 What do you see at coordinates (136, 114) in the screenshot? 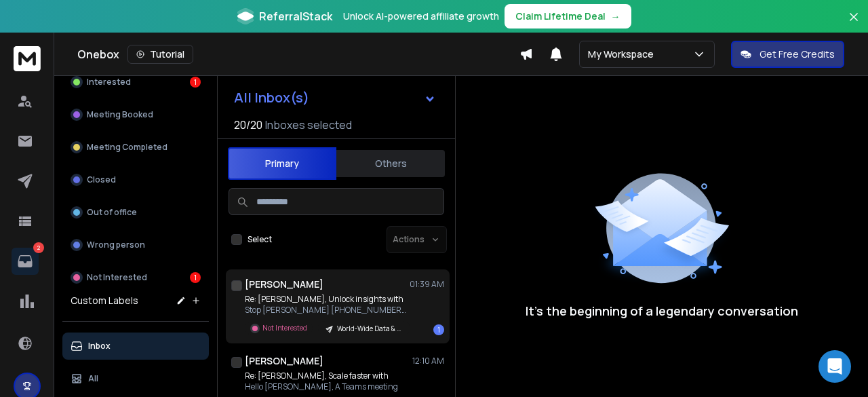
I see `button: Meeting Booked` at bounding box center [136, 114].